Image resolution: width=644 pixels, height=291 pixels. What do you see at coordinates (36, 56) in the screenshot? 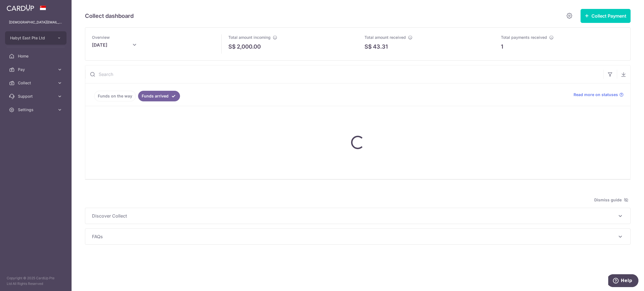
I see `span: Home` at bounding box center [36, 56].